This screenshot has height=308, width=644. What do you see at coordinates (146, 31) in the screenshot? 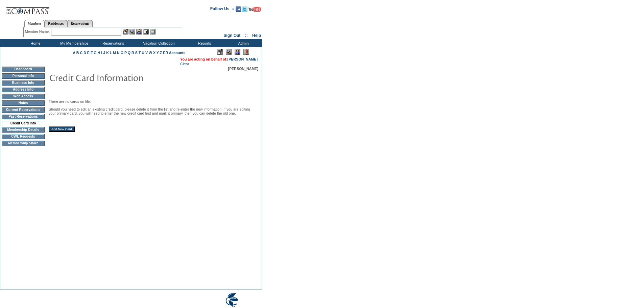
I see `img: Reservations` at bounding box center [146, 31].